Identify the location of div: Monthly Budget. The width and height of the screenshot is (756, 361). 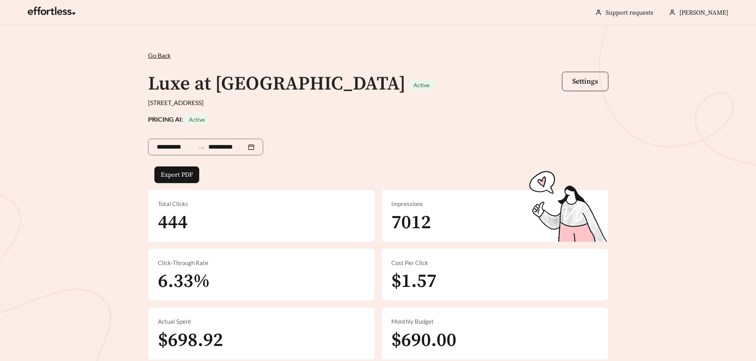
(495, 322).